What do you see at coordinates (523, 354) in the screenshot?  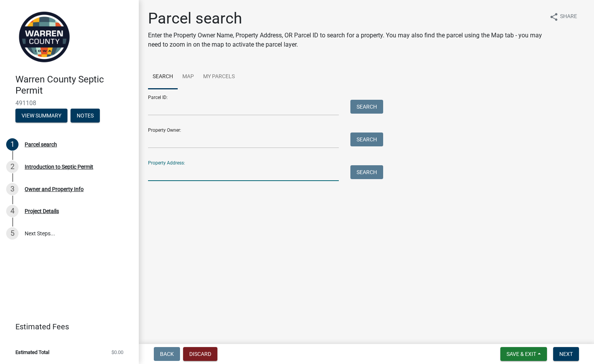 I see `button: Save & Exit` at bounding box center [523, 354].